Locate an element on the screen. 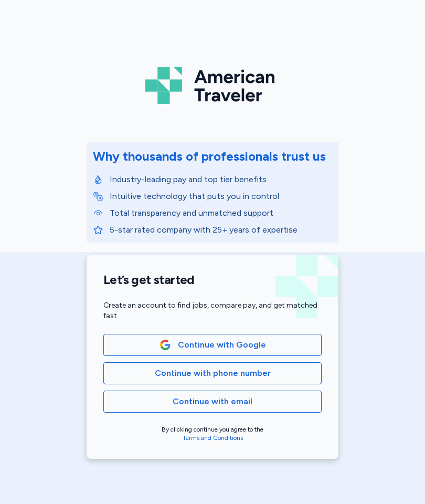 The width and height of the screenshot is (425, 504). span: Continue with Google is located at coordinates (222, 345).